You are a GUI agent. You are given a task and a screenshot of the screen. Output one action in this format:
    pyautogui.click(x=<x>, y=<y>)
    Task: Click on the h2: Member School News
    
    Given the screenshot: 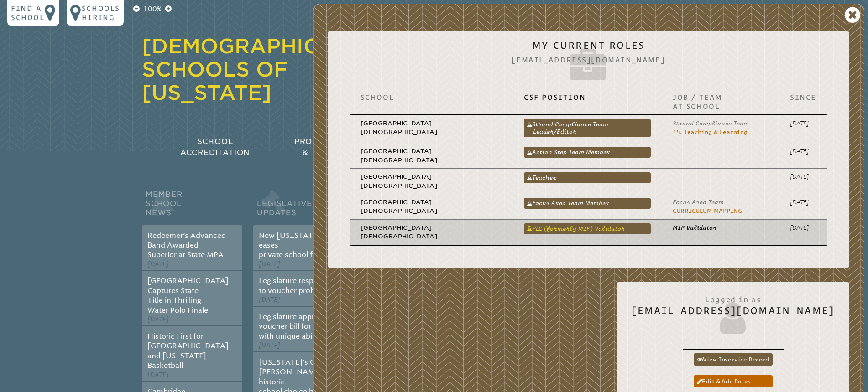 What is the action you would take?
    pyautogui.click(x=192, y=207)
    